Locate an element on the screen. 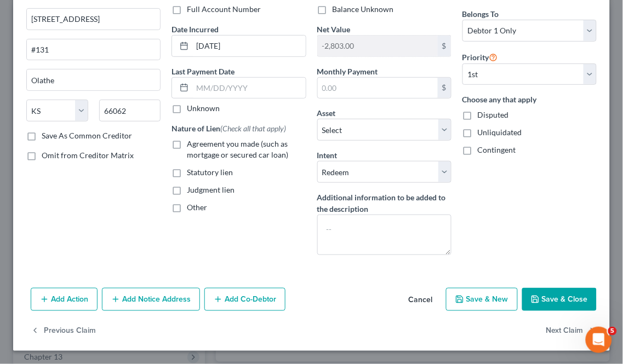  label: Nature of Lien is located at coordinates (229, 128).